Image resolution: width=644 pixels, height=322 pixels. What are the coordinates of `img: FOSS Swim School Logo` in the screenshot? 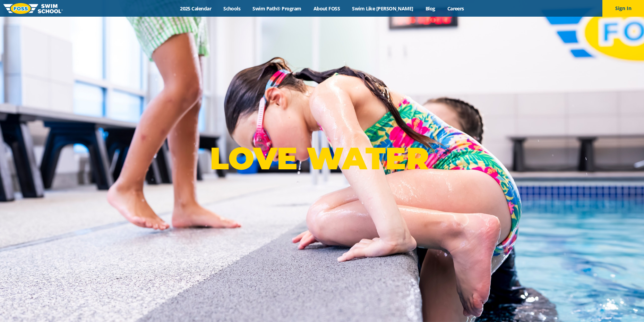 It's located at (33, 8).